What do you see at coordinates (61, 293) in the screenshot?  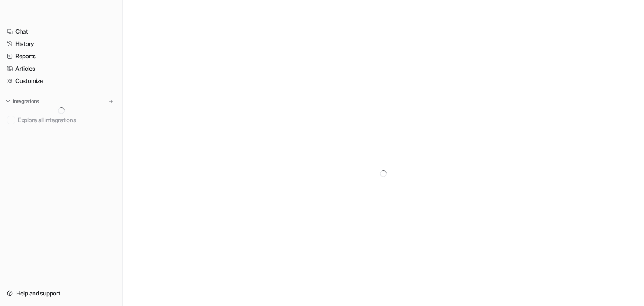 I see `a: Help and support` at bounding box center [61, 293].